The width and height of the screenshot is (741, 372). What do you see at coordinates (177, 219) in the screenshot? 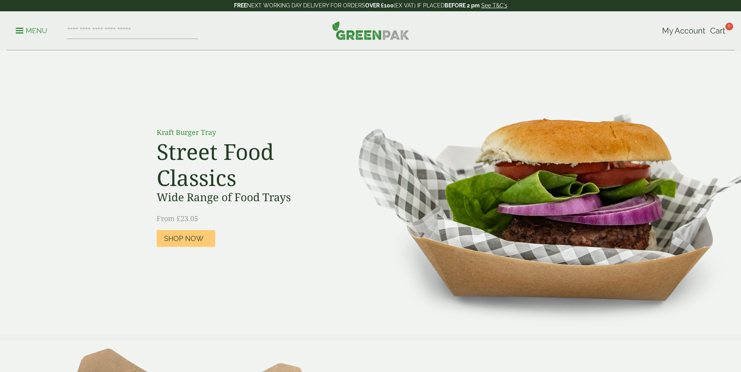
I see `span: From £23.05` at bounding box center [177, 219].